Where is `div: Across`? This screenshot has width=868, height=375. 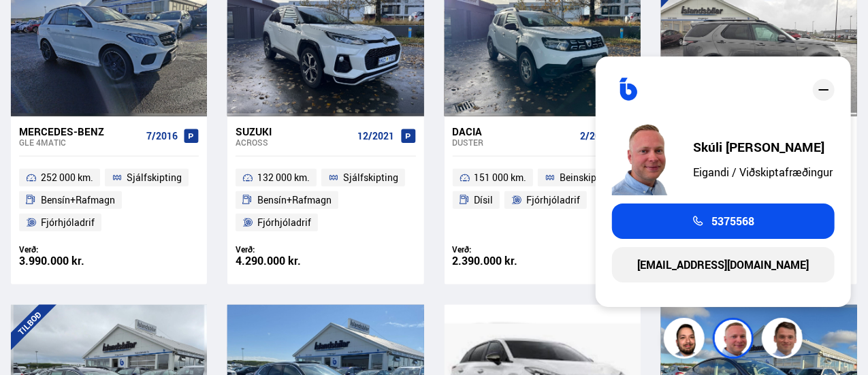
div: Across is located at coordinates (293, 142).